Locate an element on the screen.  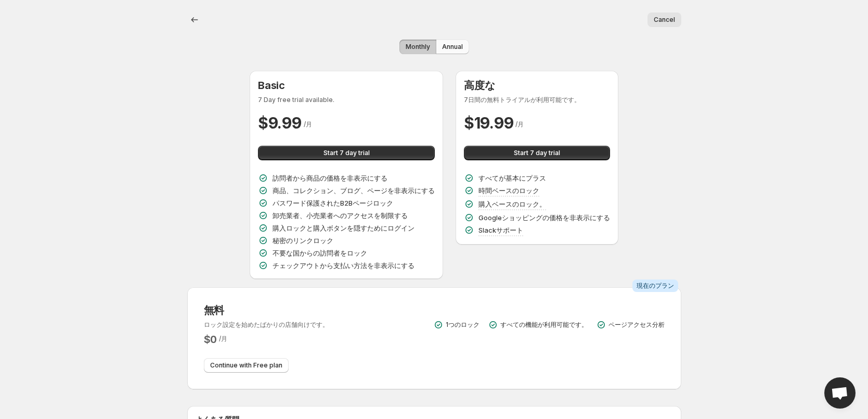
p: チェックアウトから支払い方法を非表示にする is located at coordinates (343, 265).